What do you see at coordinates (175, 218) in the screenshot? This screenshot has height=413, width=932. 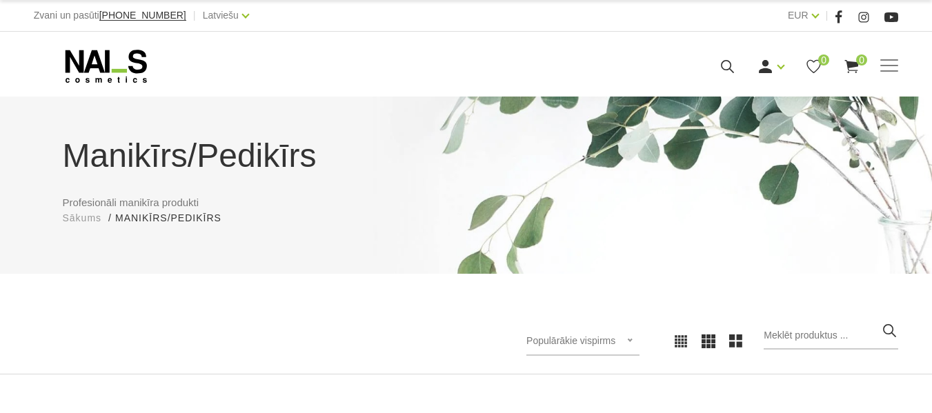 I see `li: Manikīrs/Pedikīrs` at bounding box center [175, 218].